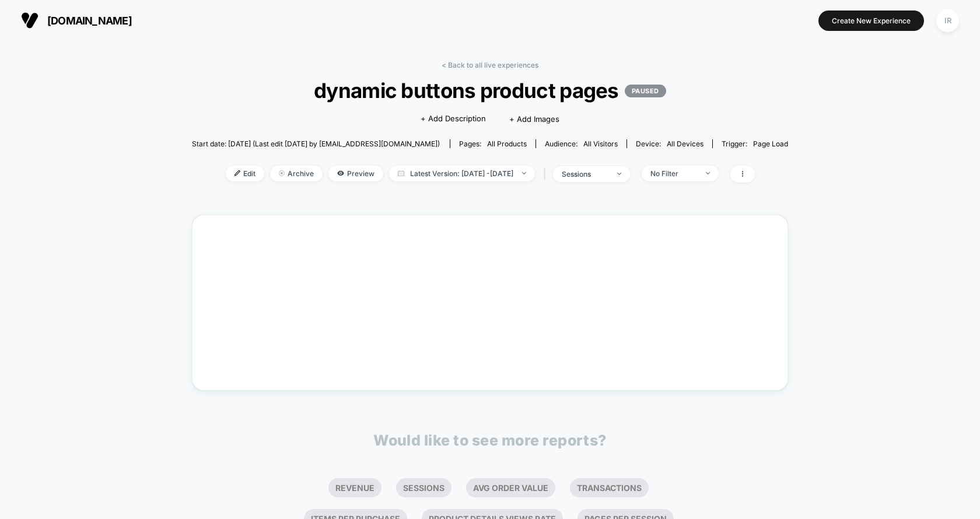  What do you see at coordinates (585, 174) in the screenshot?
I see `div: sessions` at bounding box center [585, 174].